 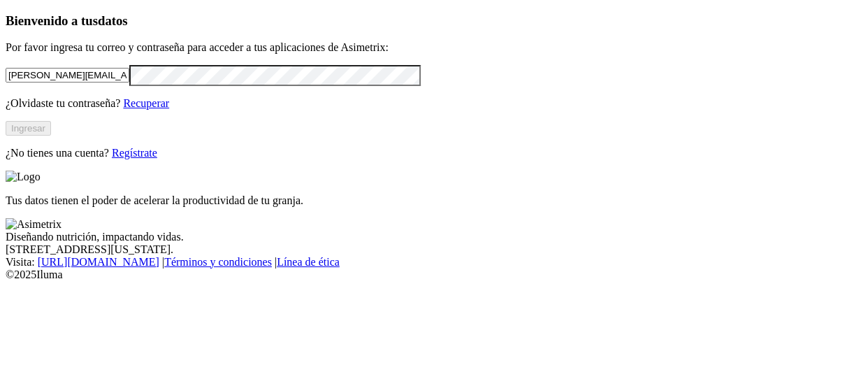 What do you see at coordinates (434, 275) in the screenshot?
I see `div: © 2025 Iluma` at bounding box center [434, 275].